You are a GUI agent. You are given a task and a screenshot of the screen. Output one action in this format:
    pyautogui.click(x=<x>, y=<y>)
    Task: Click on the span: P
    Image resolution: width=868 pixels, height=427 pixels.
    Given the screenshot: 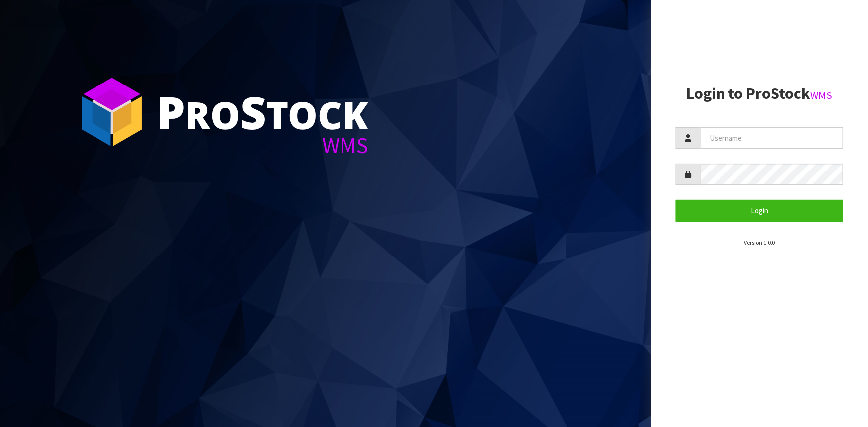 What is the action you would take?
    pyautogui.click(x=170, y=112)
    